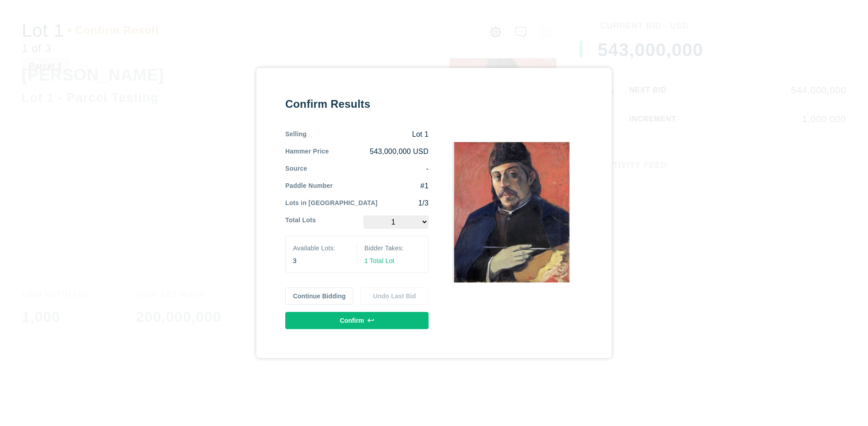 The height and width of the screenshot is (426, 868). Describe the element at coordinates (357, 104) in the screenshot. I see `div: Confirm Results` at that location.